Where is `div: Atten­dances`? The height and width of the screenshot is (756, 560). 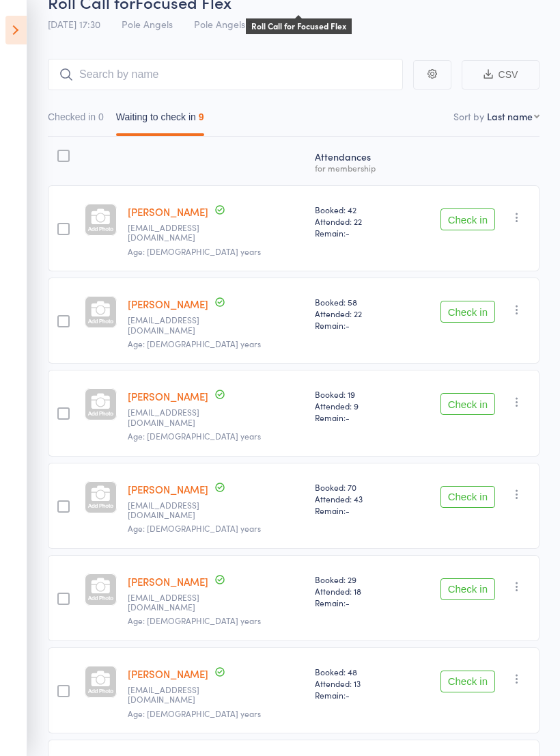
div: Atten­dances is located at coordinates (356, 161).